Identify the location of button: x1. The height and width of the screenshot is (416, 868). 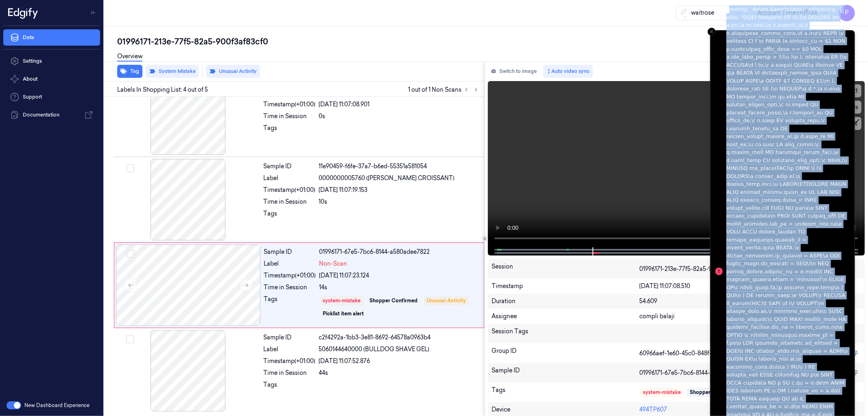
(855, 91).